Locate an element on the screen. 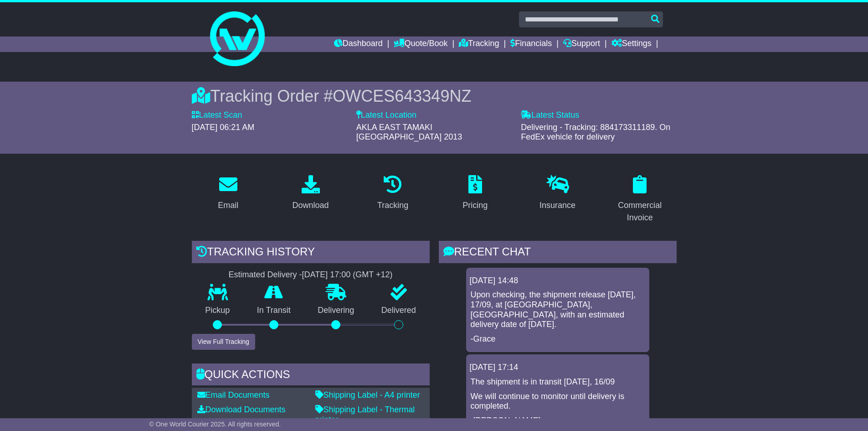  div: Pricing is located at coordinates (474, 205).